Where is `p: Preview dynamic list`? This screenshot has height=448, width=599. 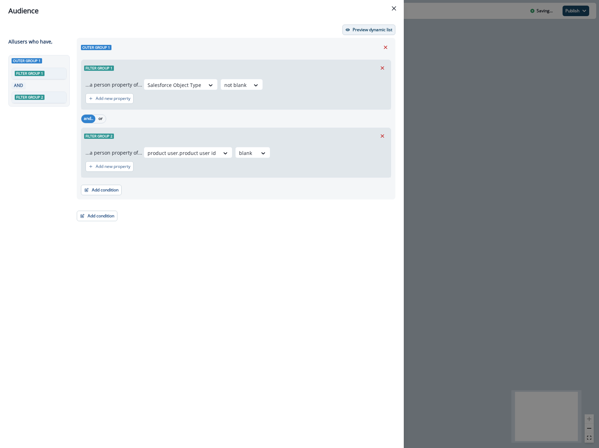
p: Preview dynamic list is located at coordinates (373, 30).